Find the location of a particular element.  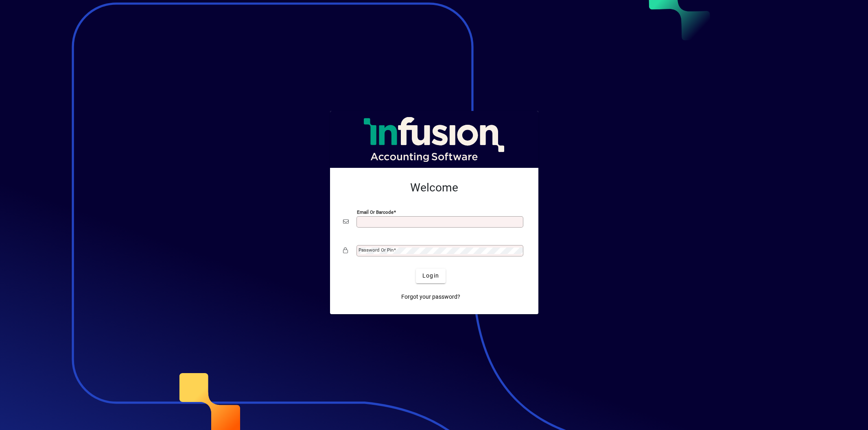

span: Forgot your password? is located at coordinates (430, 297).